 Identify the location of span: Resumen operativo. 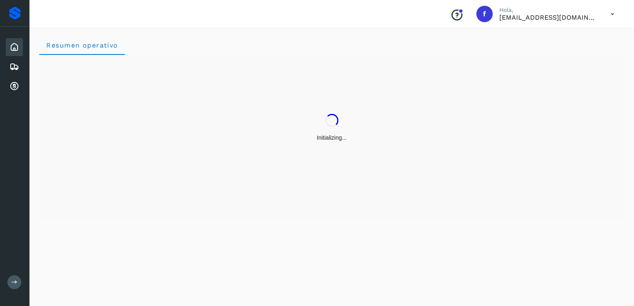
(82, 45).